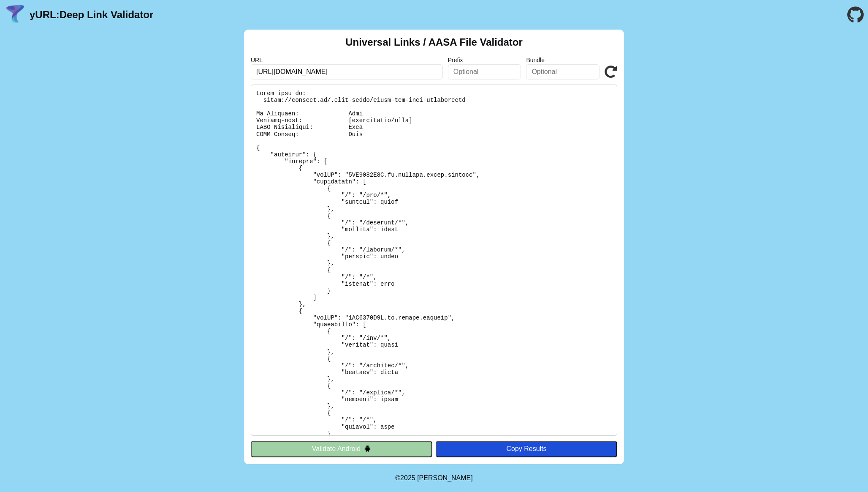 This screenshot has height=492, width=868. Describe the element at coordinates (368, 449) in the screenshot. I see `img: droidIcon.svg` at that location.